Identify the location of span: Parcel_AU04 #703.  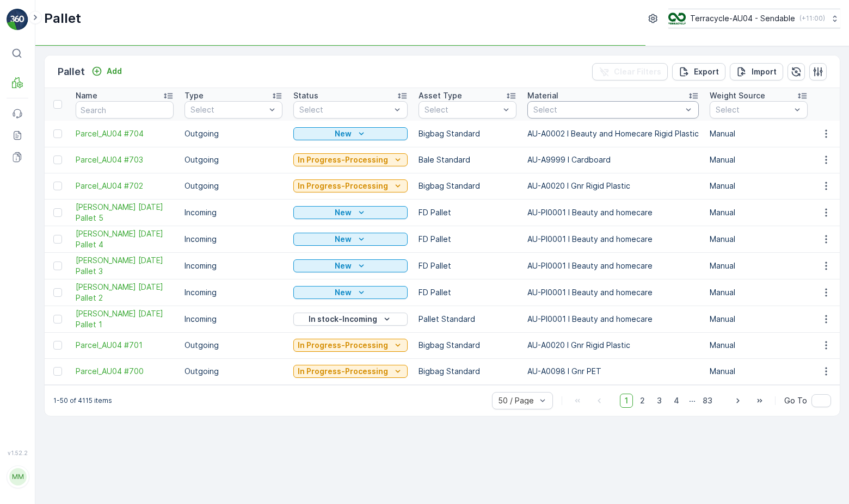
(125, 160).